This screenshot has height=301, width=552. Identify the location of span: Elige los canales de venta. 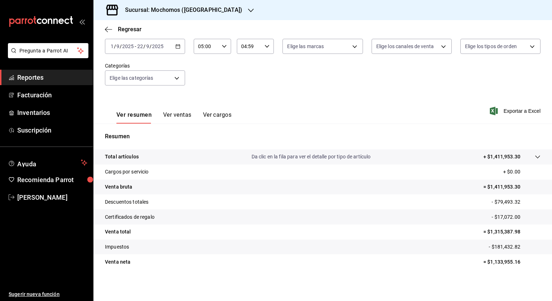
(405, 46).